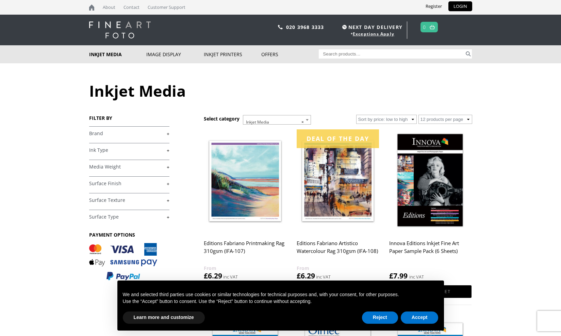 Image resolution: width=561 pixels, height=336 pixels. Describe the element at coordinates (416, 277) in the screenshot. I see `strong: inc VAT` at that location.